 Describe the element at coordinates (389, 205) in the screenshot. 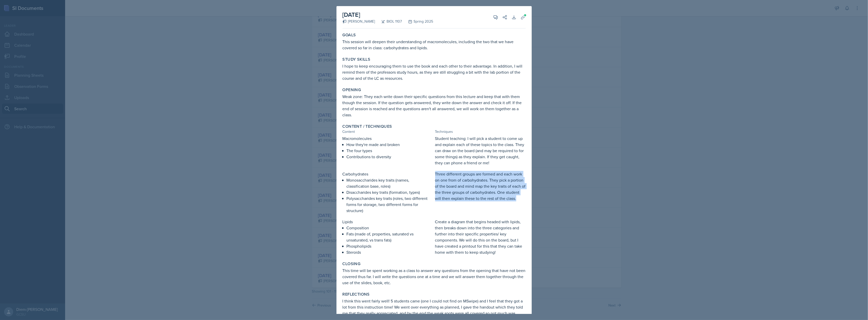

I see `p: Polysaccharides key traits (roles, two different forms for storage, two different forms for struc...` at that location.